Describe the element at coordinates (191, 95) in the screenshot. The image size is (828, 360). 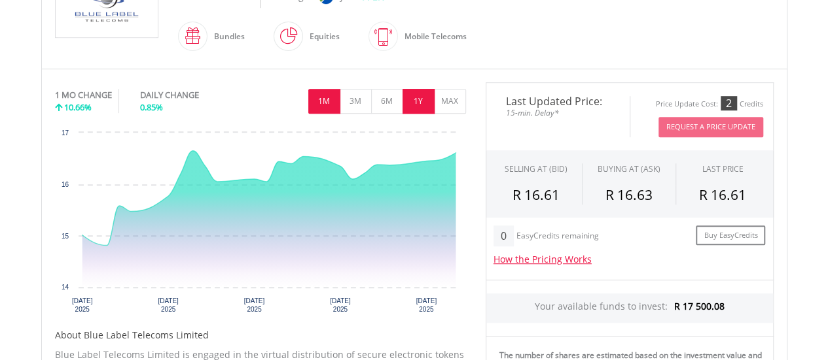
I see `div: DAILY CHANGE` at that location.